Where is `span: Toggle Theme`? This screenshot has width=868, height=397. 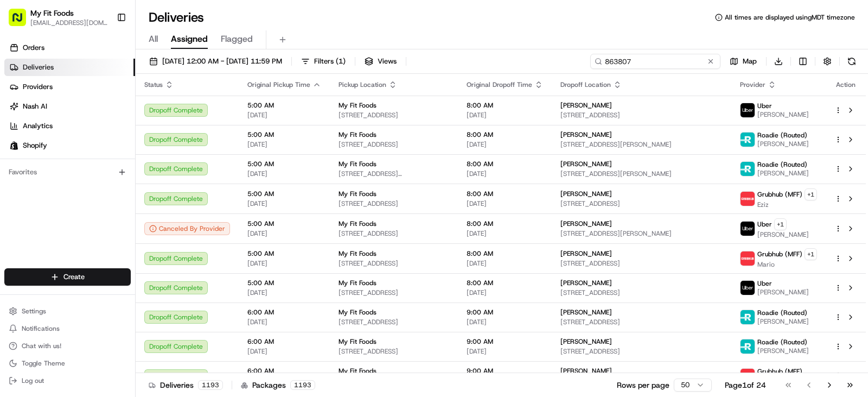 span: Toggle Theme is located at coordinates (43, 363).